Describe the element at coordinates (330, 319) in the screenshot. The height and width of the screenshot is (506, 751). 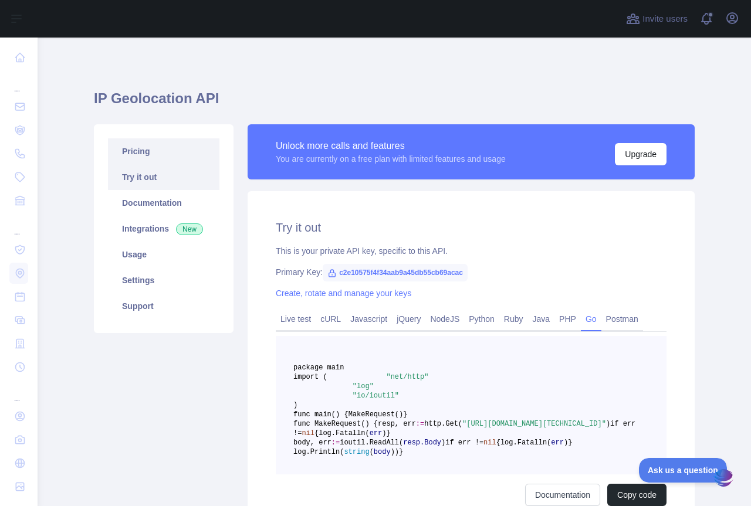
I see `a: cURL` at that location.